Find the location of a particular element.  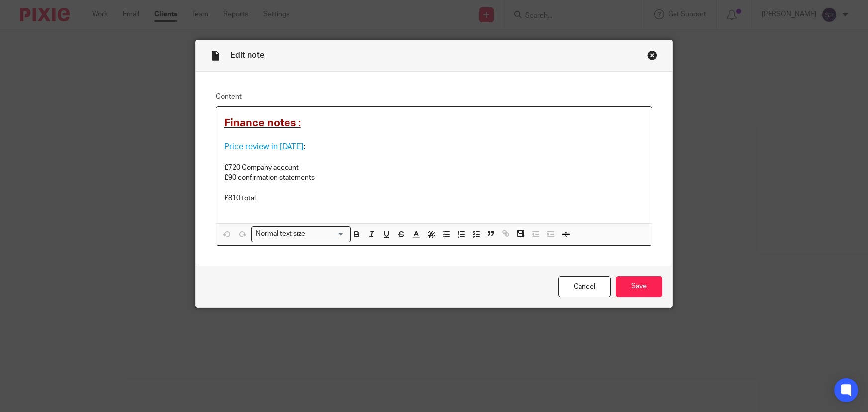

label: Content is located at coordinates (435, 96).